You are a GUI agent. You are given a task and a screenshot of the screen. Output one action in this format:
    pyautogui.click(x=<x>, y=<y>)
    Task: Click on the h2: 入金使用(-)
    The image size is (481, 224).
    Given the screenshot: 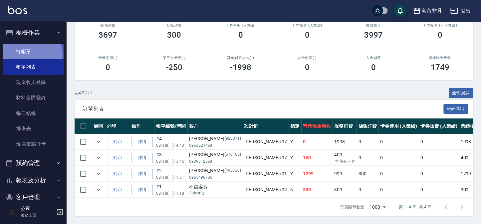 What is the action you would take?
    pyautogui.click(x=307, y=58)
    